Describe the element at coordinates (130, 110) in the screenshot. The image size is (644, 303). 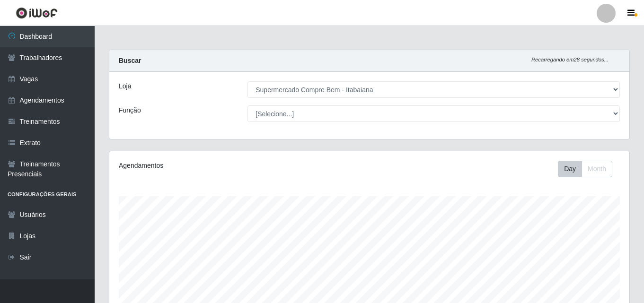
I see `label: Função` at that location.